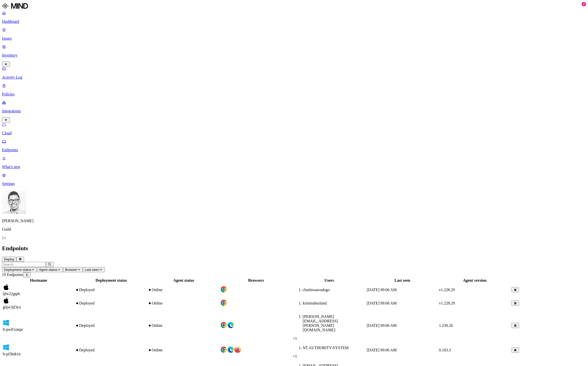  I want to click on span: g6jw3jf3yx, so click(12, 307).